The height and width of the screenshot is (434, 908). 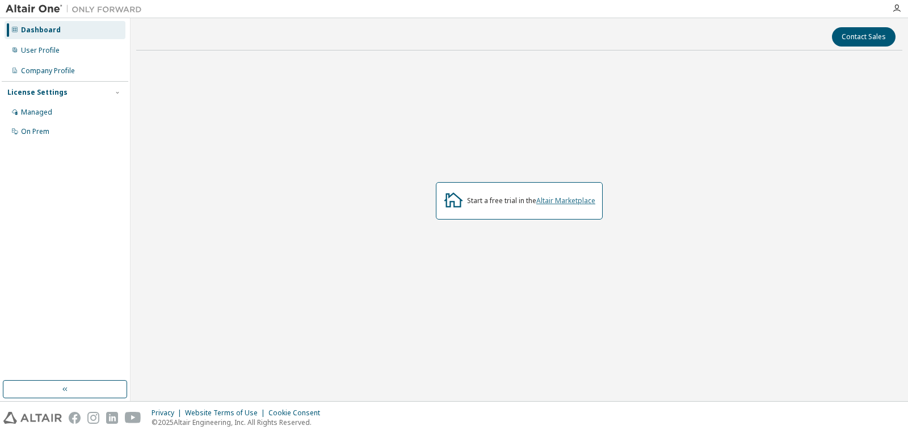 What do you see at coordinates (227, 413) in the screenshot?
I see `div: Website Terms of Use` at bounding box center [227, 413].